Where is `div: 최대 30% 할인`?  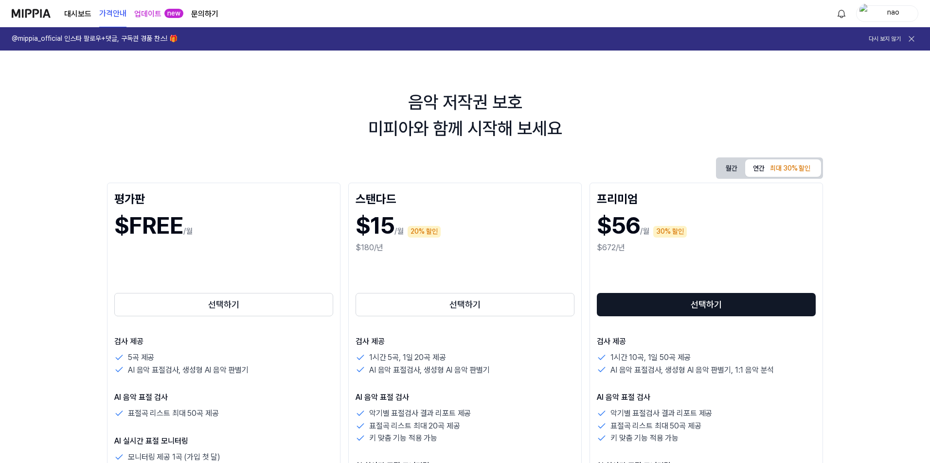 div: 최대 30% 할인 is located at coordinates (790, 169).